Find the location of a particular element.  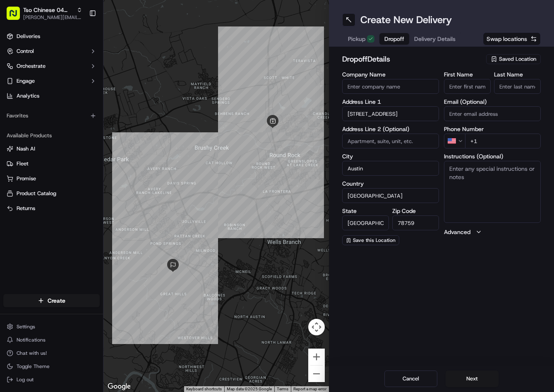

button: Product Catalog is located at coordinates (51, 194).